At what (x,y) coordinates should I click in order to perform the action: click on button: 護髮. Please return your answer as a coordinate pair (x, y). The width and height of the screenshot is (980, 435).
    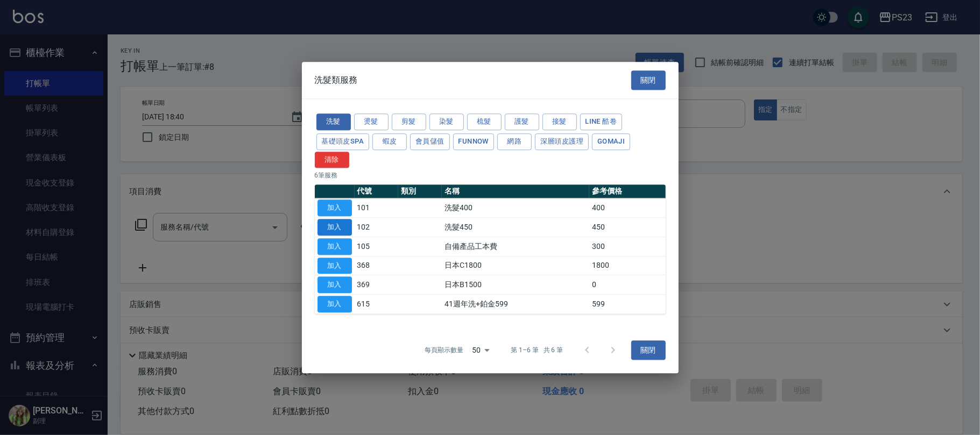
    Looking at the image, I should click on (522, 122).